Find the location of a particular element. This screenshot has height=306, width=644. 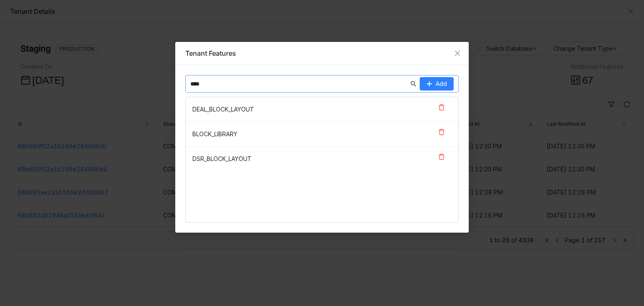

div: Tenant Features is located at coordinates (322, 53).